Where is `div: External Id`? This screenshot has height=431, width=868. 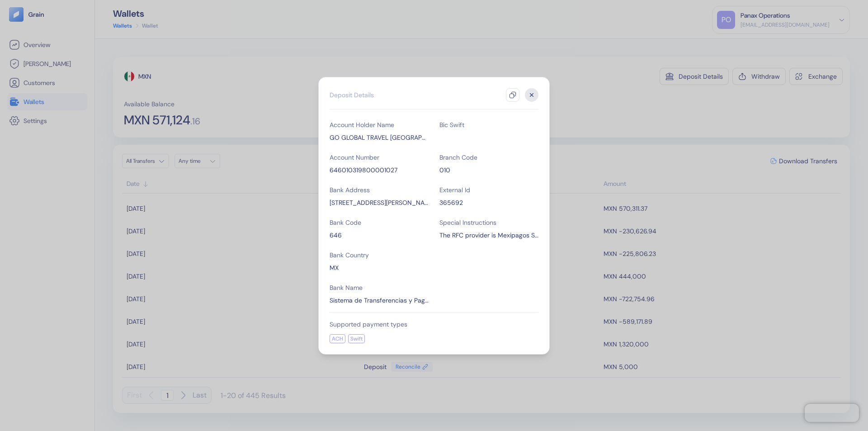
div: External Id is located at coordinates (489, 190).